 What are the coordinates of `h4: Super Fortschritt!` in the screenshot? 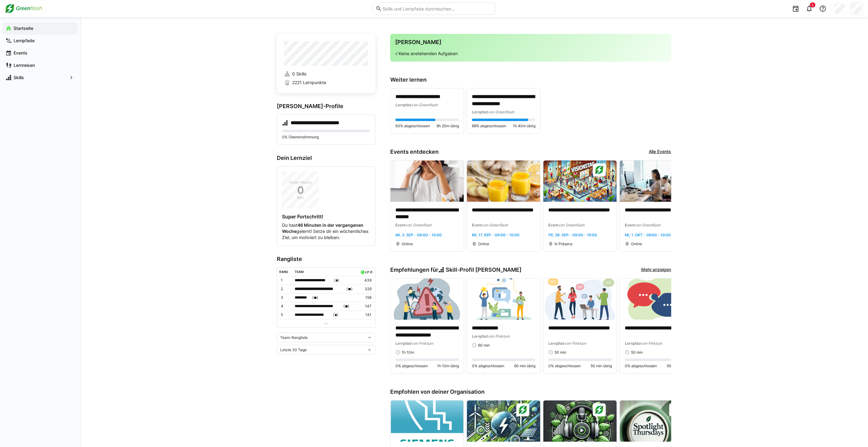 It's located at (326, 217).